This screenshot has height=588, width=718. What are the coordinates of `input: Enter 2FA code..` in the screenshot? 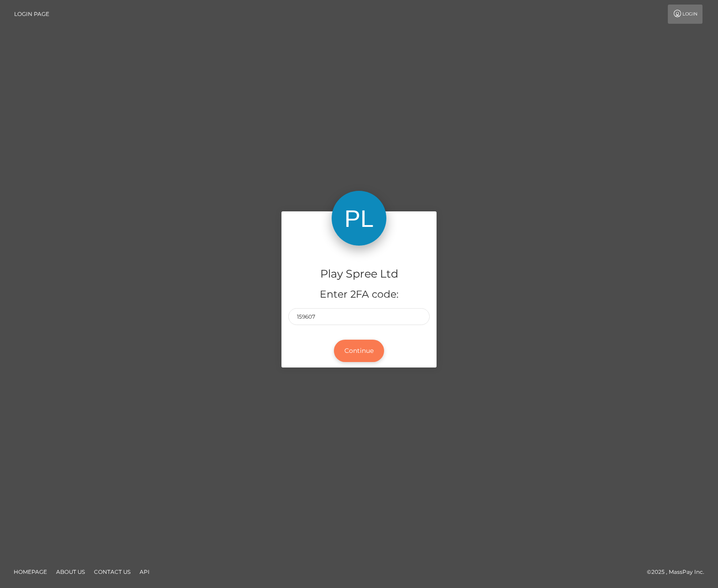 It's located at (359, 317).